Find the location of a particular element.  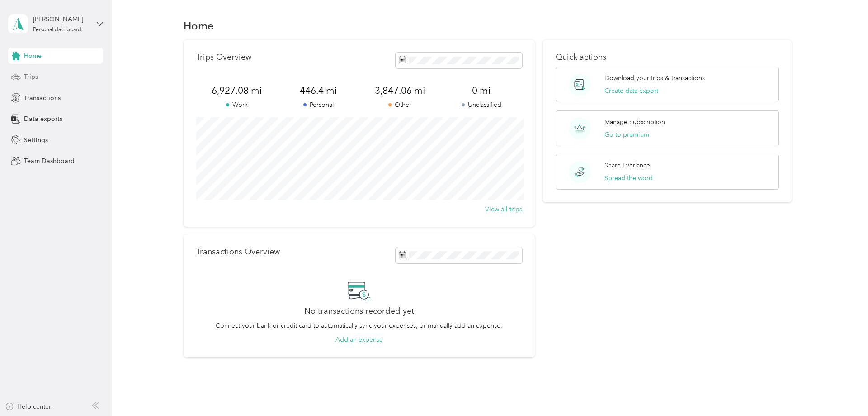

p: Other is located at coordinates (400, 105).